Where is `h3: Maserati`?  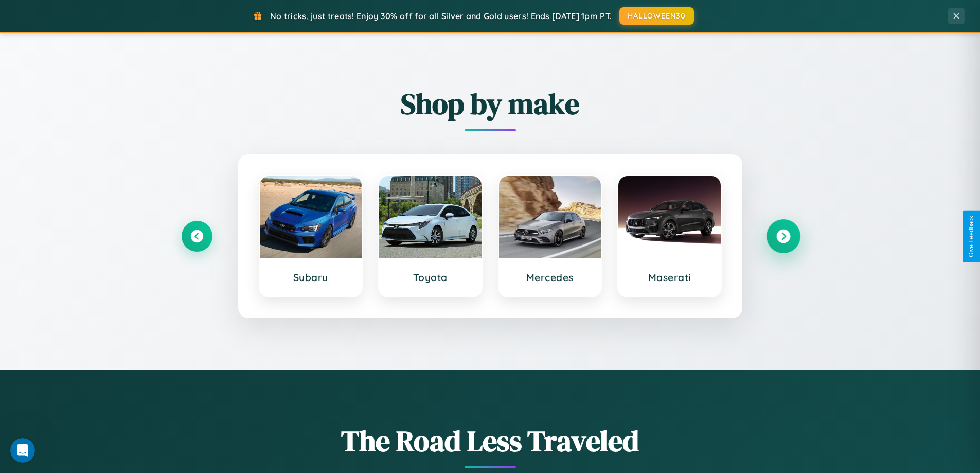 h3: Maserati is located at coordinates (670, 277).